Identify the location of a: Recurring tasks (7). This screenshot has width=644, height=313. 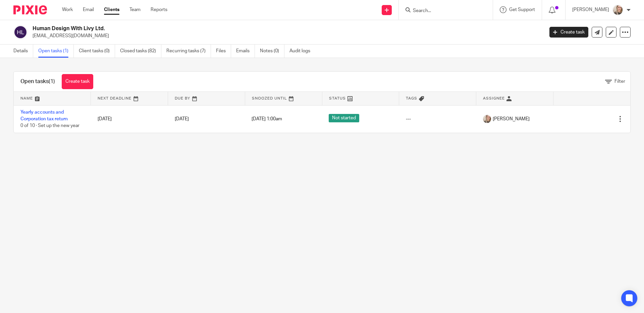
(188, 51).